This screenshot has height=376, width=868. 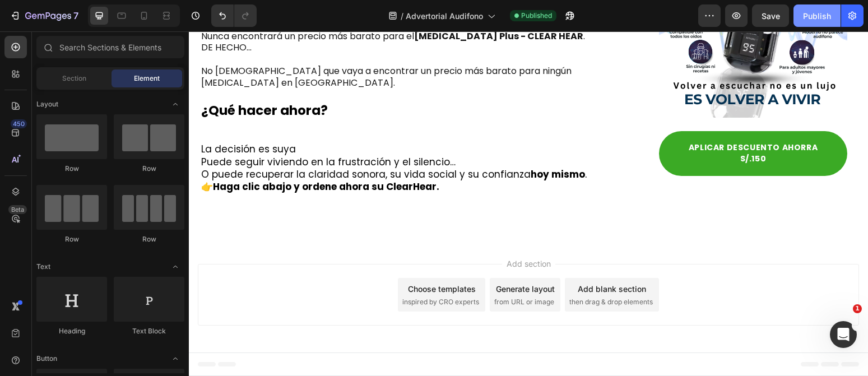 What do you see at coordinates (147, 79) in the screenshot?
I see `span: Element` at bounding box center [147, 79].